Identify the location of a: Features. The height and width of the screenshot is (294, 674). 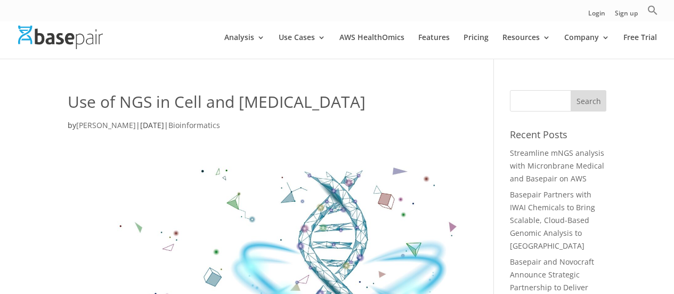
(434, 46).